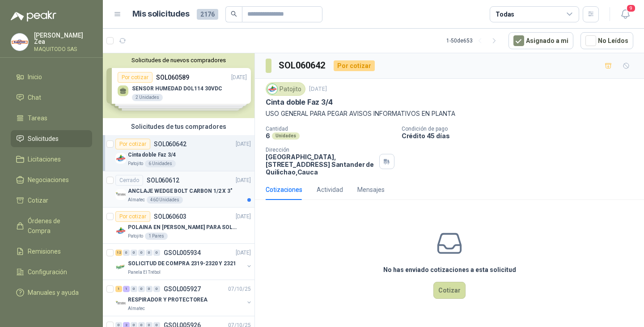 This screenshot has height=327, width=644. Describe the element at coordinates (63, 49) in the screenshot. I see `p: MAQUITODO SAS` at that location.